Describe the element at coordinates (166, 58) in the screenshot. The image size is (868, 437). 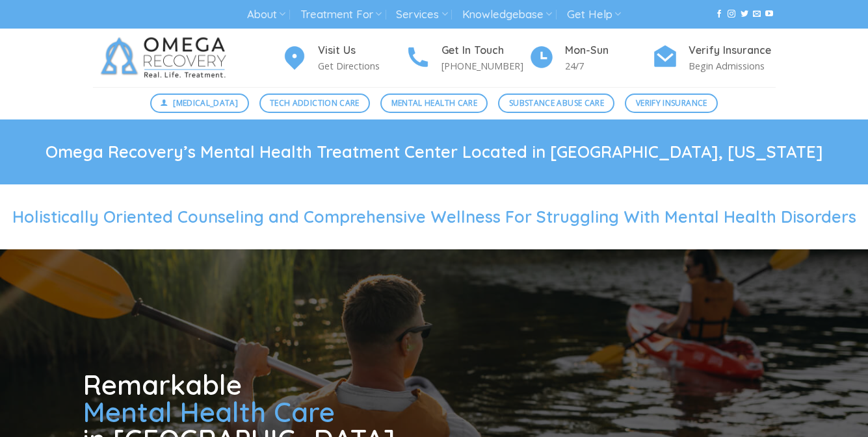
I see `img: Omega Recovery` at that location.